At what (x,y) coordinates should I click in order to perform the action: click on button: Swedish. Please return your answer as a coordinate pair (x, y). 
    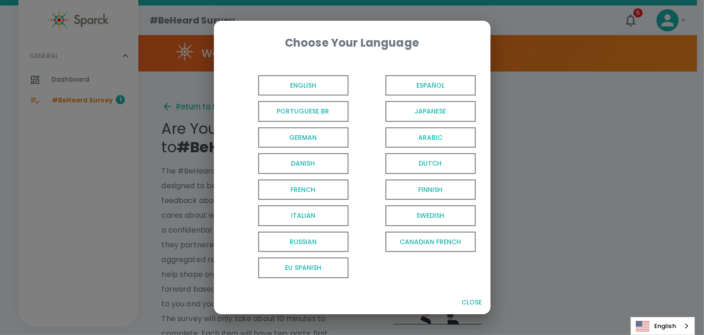
    Looking at the image, I should click on (416, 215).